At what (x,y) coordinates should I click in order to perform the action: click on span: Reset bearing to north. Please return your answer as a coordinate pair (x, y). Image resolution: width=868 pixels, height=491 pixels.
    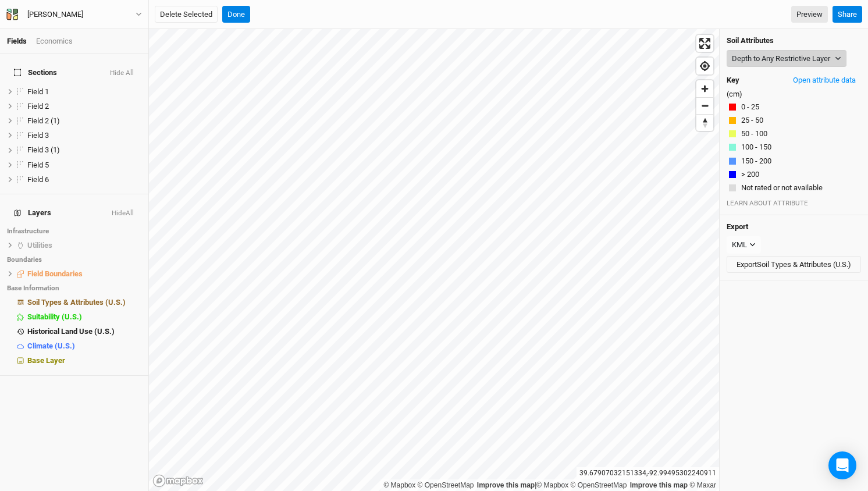
    Looking at the image, I should click on (704, 123).